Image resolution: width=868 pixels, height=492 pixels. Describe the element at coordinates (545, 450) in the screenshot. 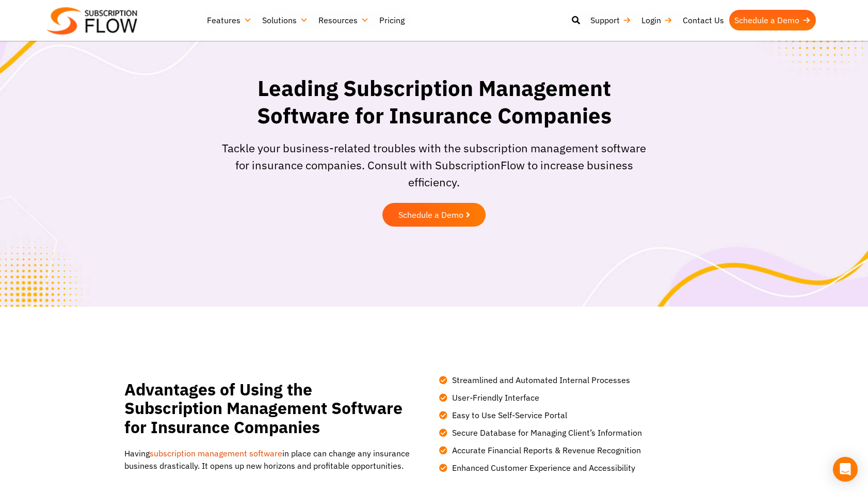

I see `span: Accurate Financial Reports & Revenue Recognition` at that location.